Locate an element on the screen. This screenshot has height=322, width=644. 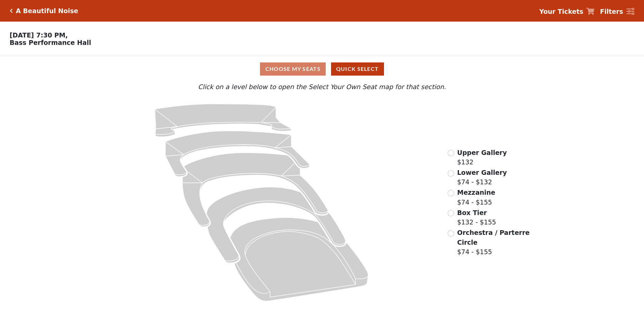
span: Orchestra / Parterre Circle is located at coordinates (493, 237).